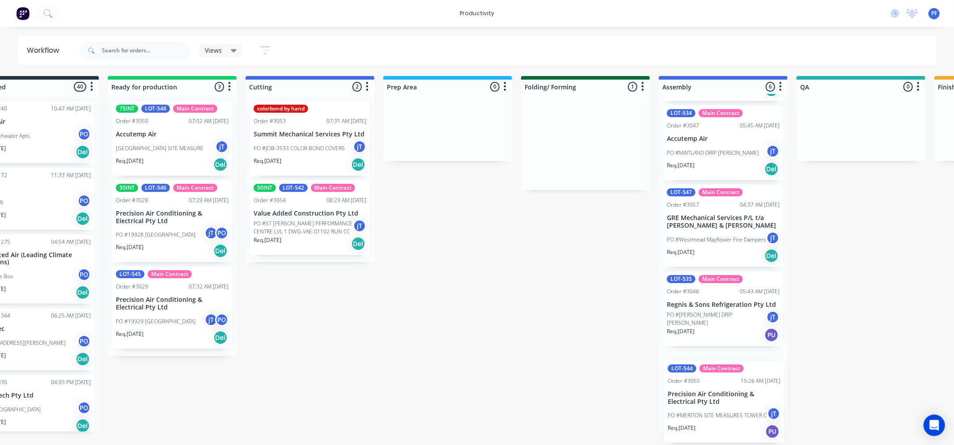 This screenshot has height=445, width=954. I want to click on img: Factory, so click(23, 13).